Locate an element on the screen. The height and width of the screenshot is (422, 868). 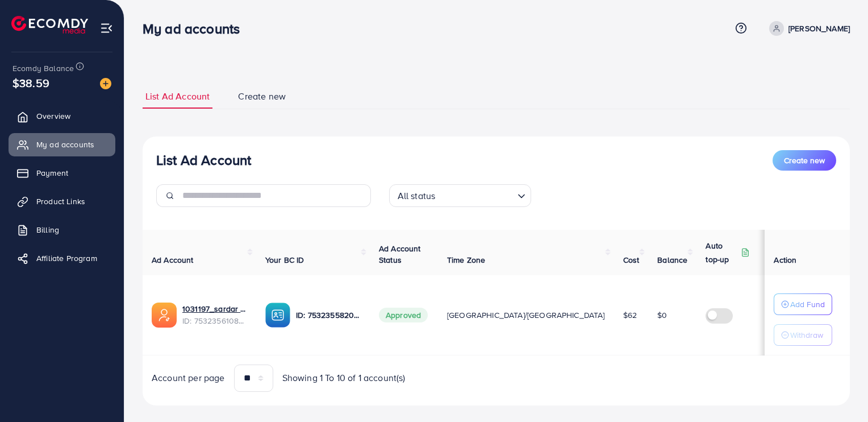
a: logo is located at coordinates (49, 24).